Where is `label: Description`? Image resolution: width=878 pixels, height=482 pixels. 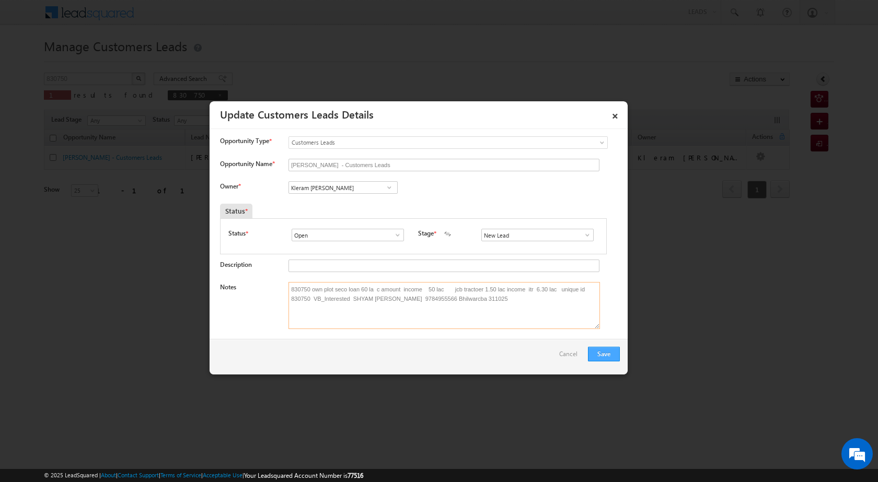
label: Description is located at coordinates (236, 264).